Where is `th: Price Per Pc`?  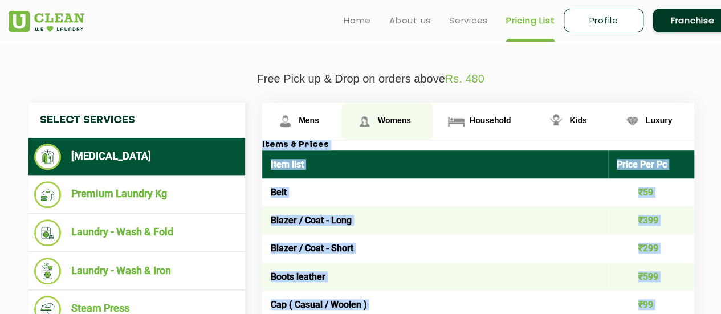 th: Price Per Pc is located at coordinates (652, 164).